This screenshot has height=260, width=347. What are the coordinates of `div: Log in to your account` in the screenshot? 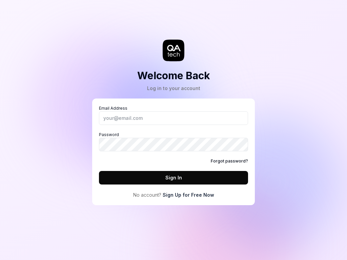 It's located at (173, 88).